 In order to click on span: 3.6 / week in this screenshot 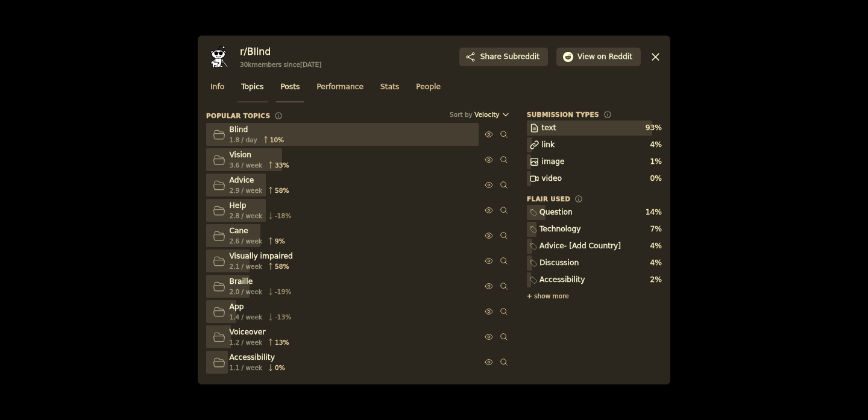, I will do `click(246, 165)`.